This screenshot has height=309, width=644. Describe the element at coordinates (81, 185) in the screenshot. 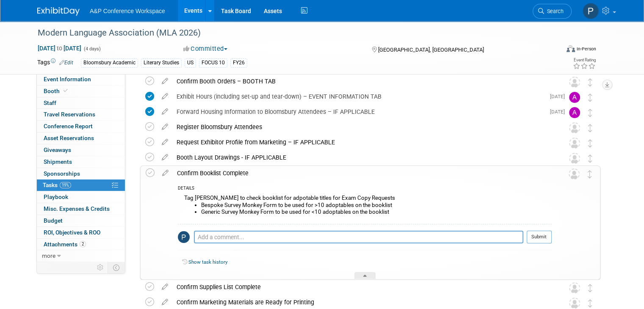

I see `a: Tasks19%` at that location.